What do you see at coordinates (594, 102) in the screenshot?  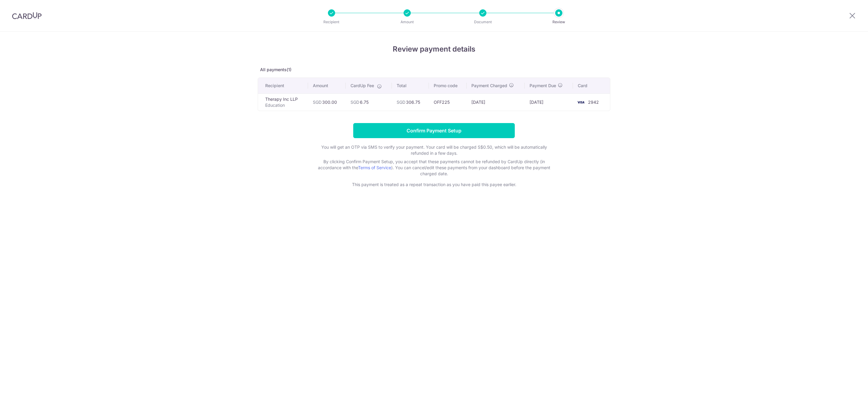 I see `span: 2942` at bounding box center [594, 102].